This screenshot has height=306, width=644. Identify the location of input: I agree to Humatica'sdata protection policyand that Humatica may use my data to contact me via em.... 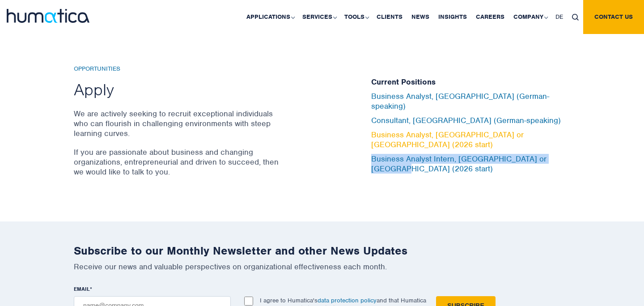
(248, 301).